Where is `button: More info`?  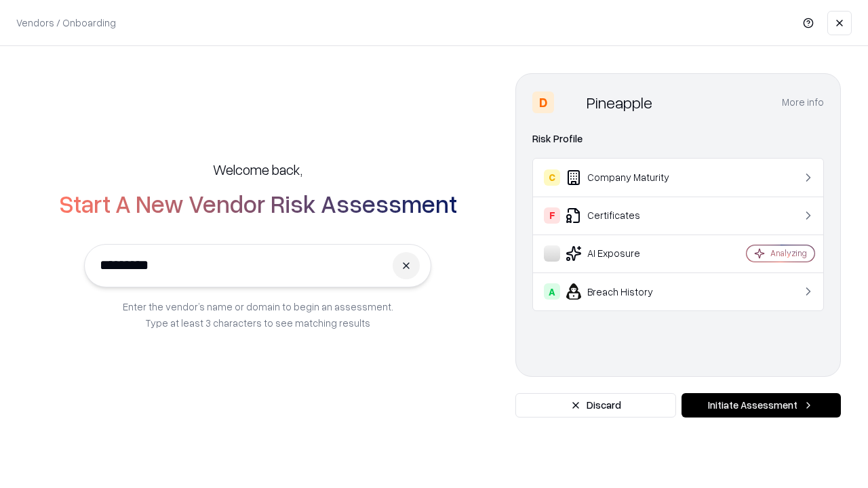
button: More info is located at coordinates (802, 102).